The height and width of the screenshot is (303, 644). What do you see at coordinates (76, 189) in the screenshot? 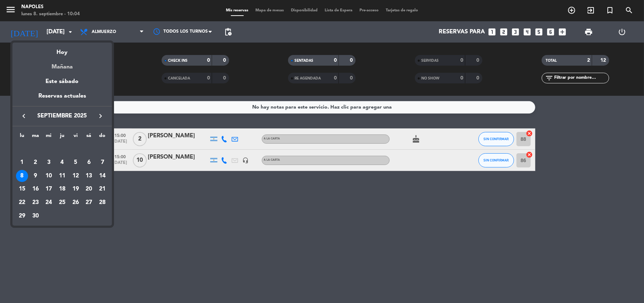
I see `td: 19 de septiembre de 2025` at bounding box center [76, 189].